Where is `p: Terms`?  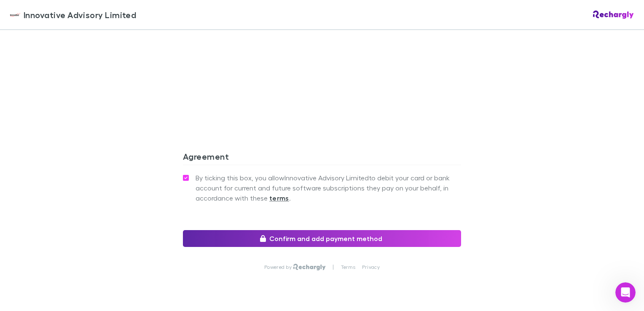
p: Terms is located at coordinates (348, 267).